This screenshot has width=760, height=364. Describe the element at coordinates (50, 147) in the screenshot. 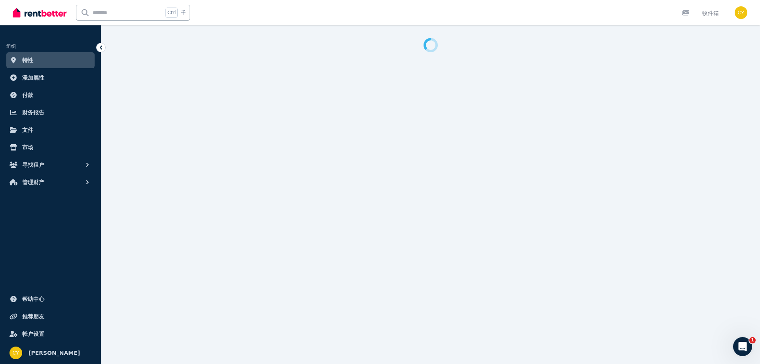

I see `a: 市场` at that location.